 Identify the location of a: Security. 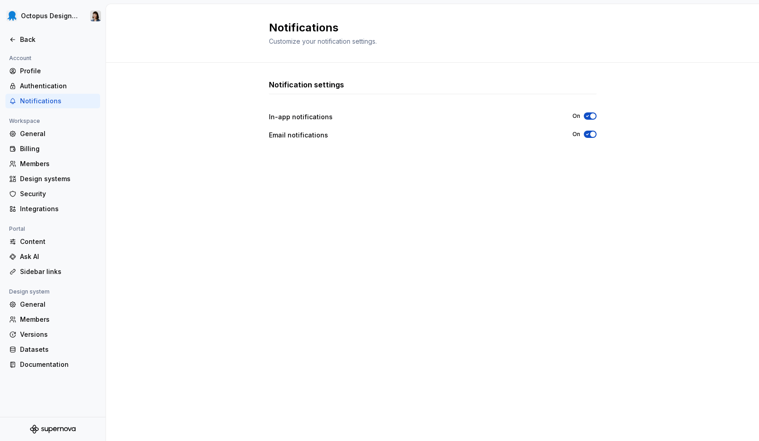
(53, 194).